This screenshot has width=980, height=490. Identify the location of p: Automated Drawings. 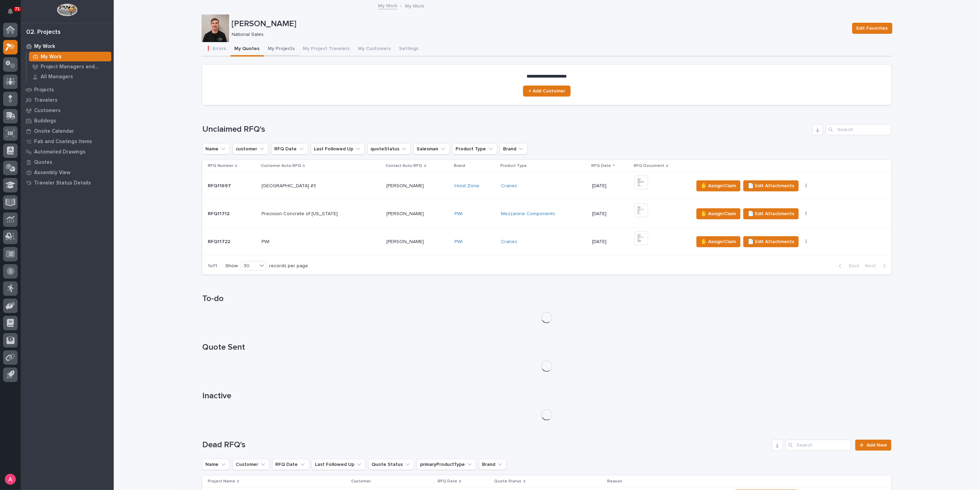
(60, 152).